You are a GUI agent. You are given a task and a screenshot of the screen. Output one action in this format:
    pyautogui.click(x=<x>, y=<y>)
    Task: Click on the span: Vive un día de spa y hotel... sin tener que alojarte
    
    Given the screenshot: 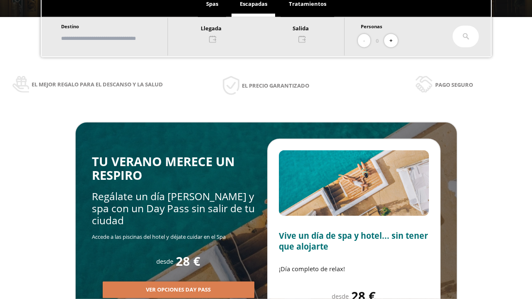 What is the action you would take?
    pyautogui.click(x=353, y=241)
    